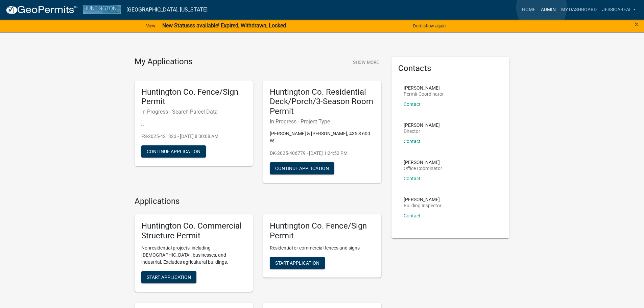 Image resolution: width=644 pixels, height=308 pixels. Describe the element at coordinates (579, 10) in the screenshot. I see `a: My Dashboard` at that location.